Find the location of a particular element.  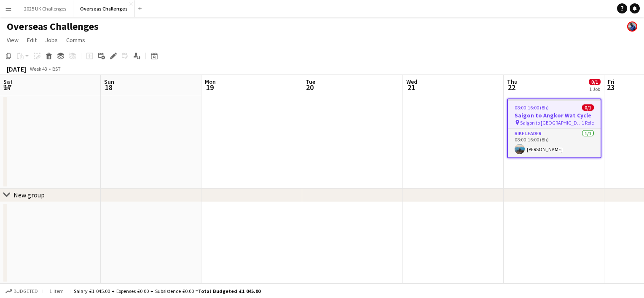

span: Tue is located at coordinates (310, 82).